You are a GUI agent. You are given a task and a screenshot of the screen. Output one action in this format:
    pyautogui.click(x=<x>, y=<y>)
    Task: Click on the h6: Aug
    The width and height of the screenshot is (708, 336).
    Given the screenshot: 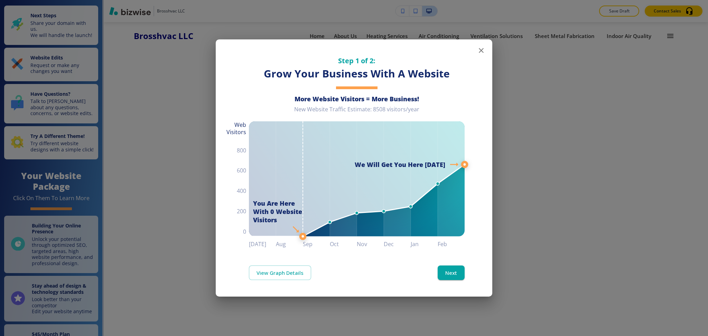 What is the action you would take?
    pyautogui.click(x=289, y=244)
    